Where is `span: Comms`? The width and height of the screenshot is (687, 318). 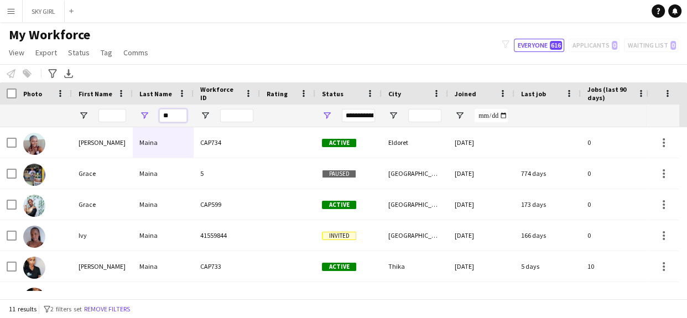
span: Comms is located at coordinates (136, 53).